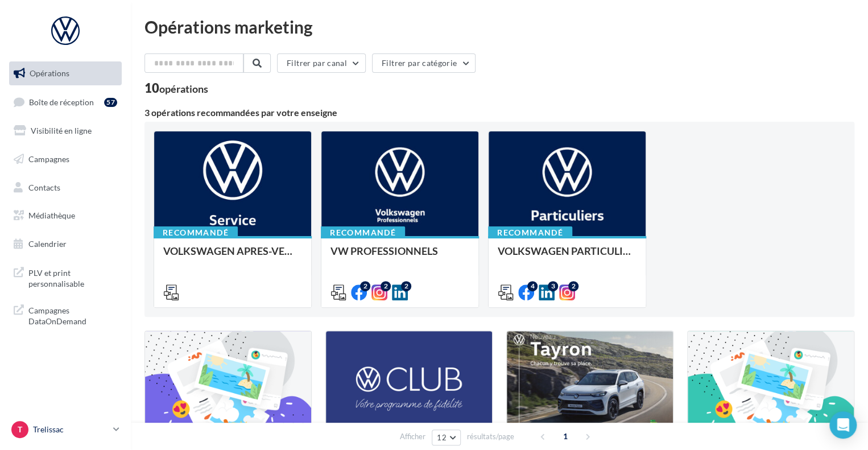 This screenshot has height=450, width=868. I want to click on div: 3, so click(553, 286).